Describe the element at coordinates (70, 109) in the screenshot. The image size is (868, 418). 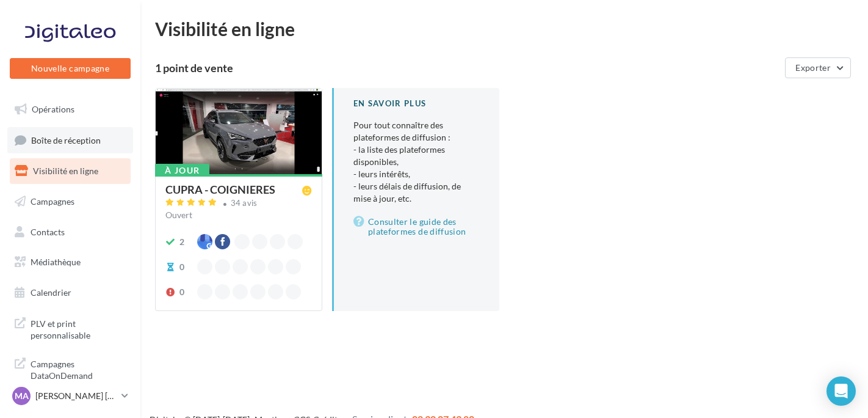
I see `a: Opérations` at that location.